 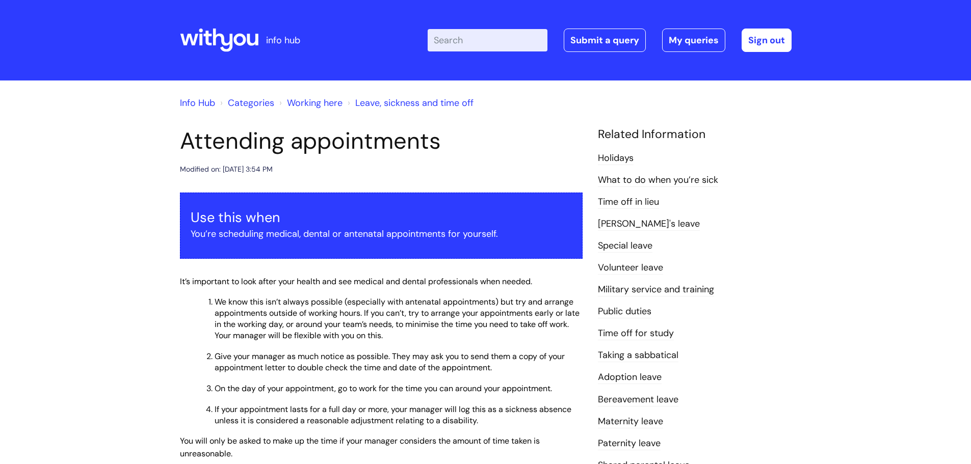 I want to click on a: Working here, so click(x=314, y=103).